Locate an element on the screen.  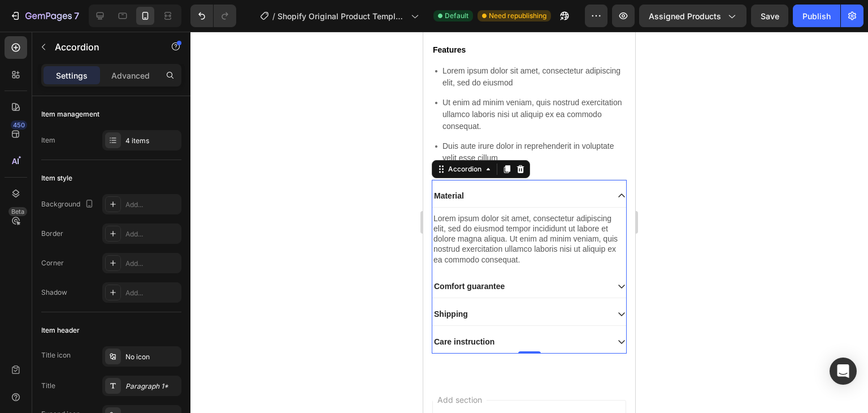
span: Assigned Products is located at coordinates (686, 16).